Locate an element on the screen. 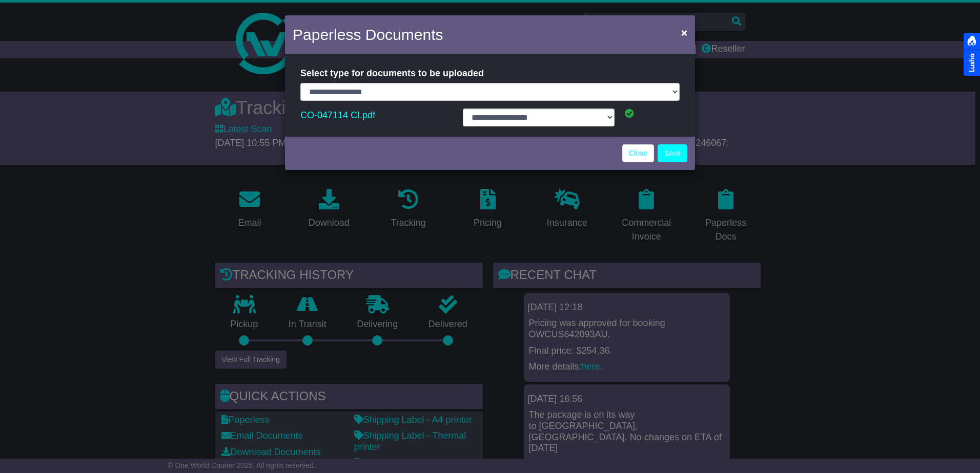  h4: Paperless Documents is located at coordinates (368, 34).